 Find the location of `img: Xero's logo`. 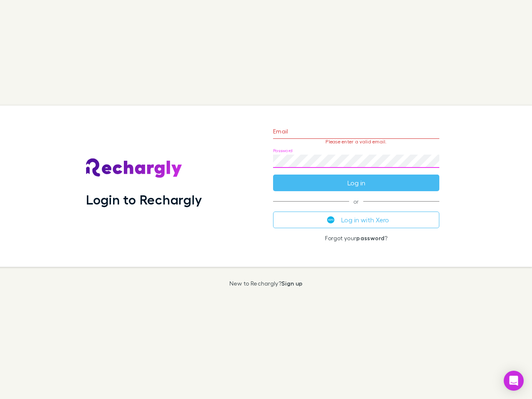

img: Xero's logo is located at coordinates (331, 220).